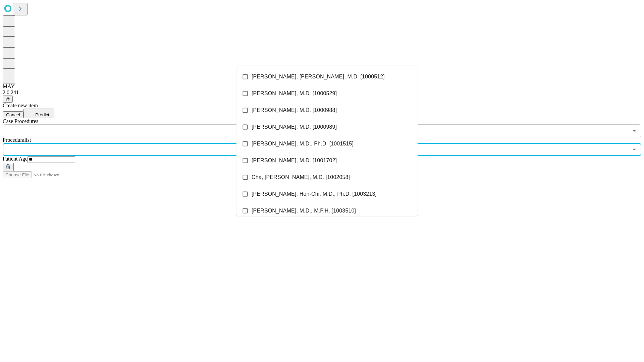  Describe the element at coordinates (634, 149) in the screenshot. I see `button: Close` at that location.